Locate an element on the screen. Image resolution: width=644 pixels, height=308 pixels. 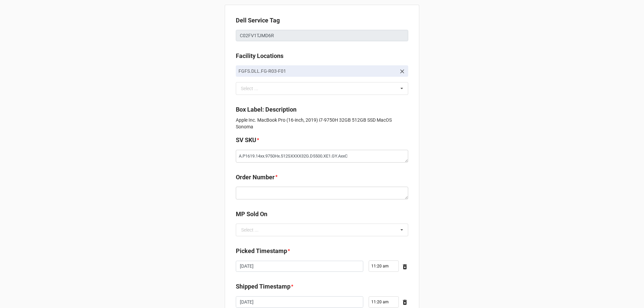
p: Apple Inc. MacBook Pro (16-inch, 2019) i7-9750H 32GB 512GB SSD MacOS Sonoma is located at coordinates (322, 123).